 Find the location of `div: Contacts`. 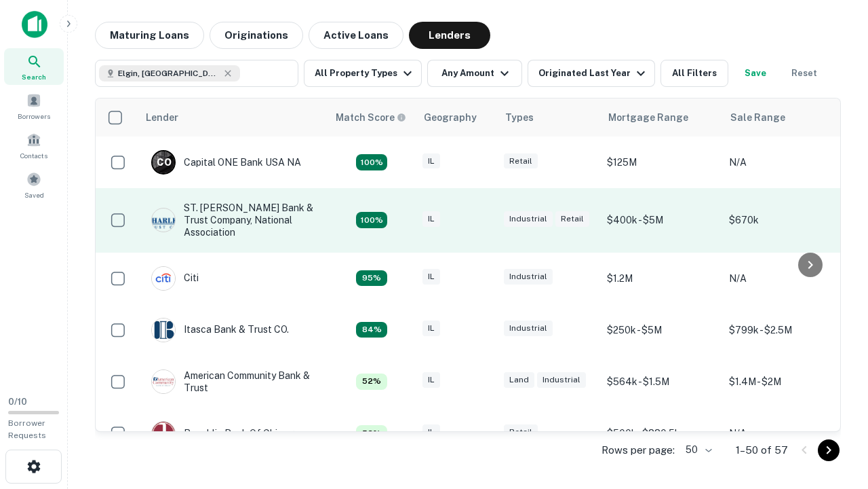

div: Contacts is located at coordinates (34, 145).